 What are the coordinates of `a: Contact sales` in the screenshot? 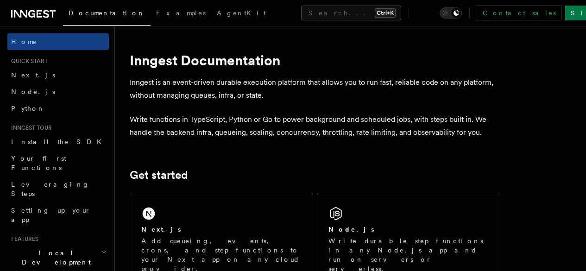 It's located at (519, 13).